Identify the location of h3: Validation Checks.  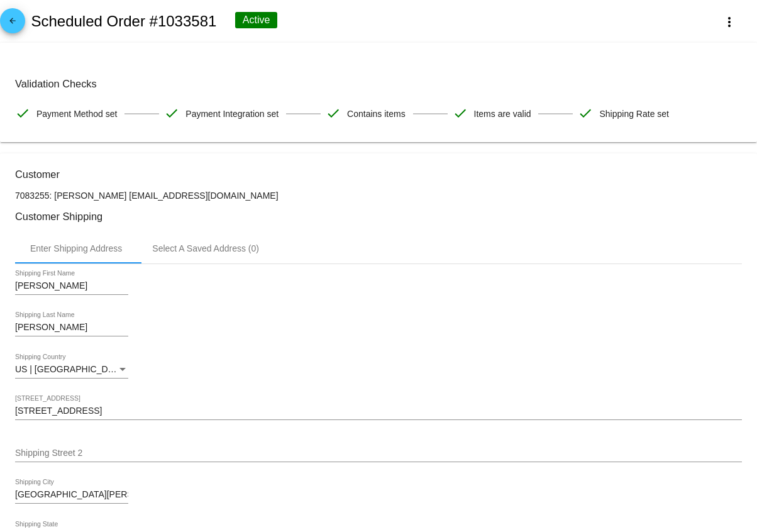
(378, 84).